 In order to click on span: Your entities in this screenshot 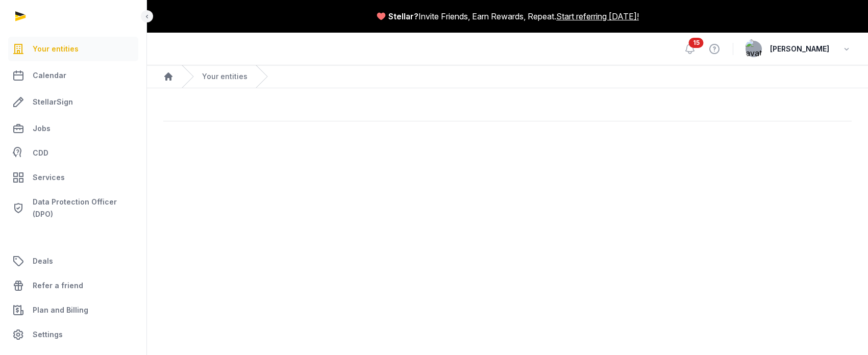, I will do `click(56, 49)`.